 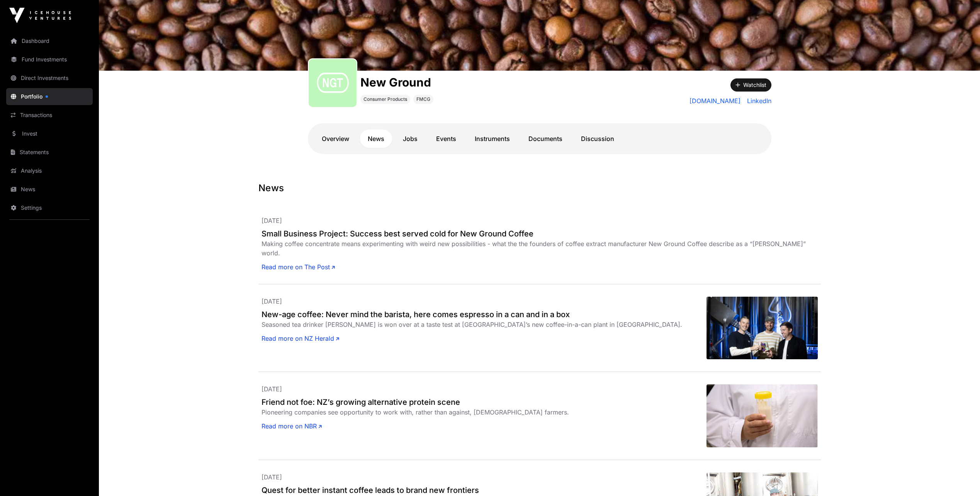 What do you see at coordinates (49, 115) in the screenshot?
I see `a: Transactions` at bounding box center [49, 115].